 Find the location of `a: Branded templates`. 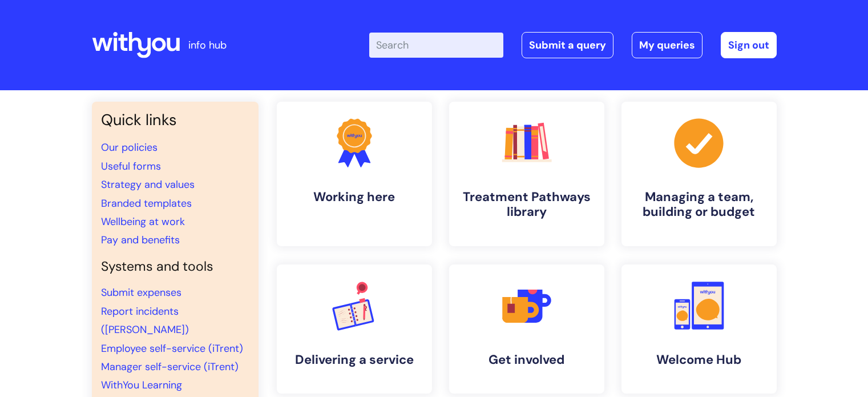

a: Branded templates is located at coordinates (146, 203).